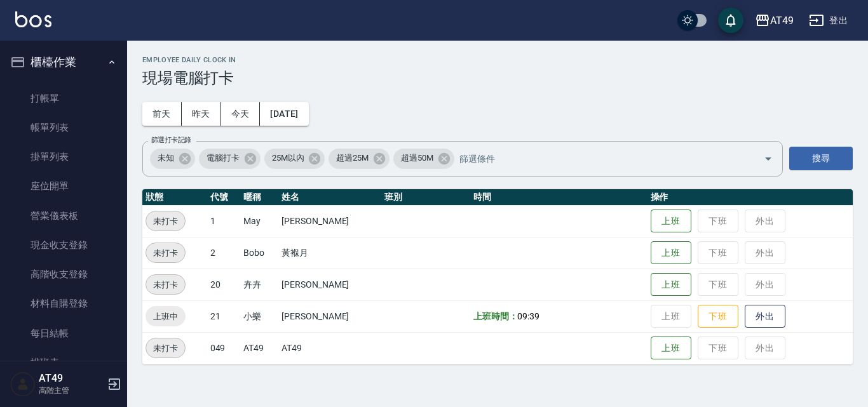 The width and height of the screenshot is (868, 407). What do you see at coordinates (64, 275) in the screenshot?
I see `a: 高階收支登錄` at bounding box center [64, 275].